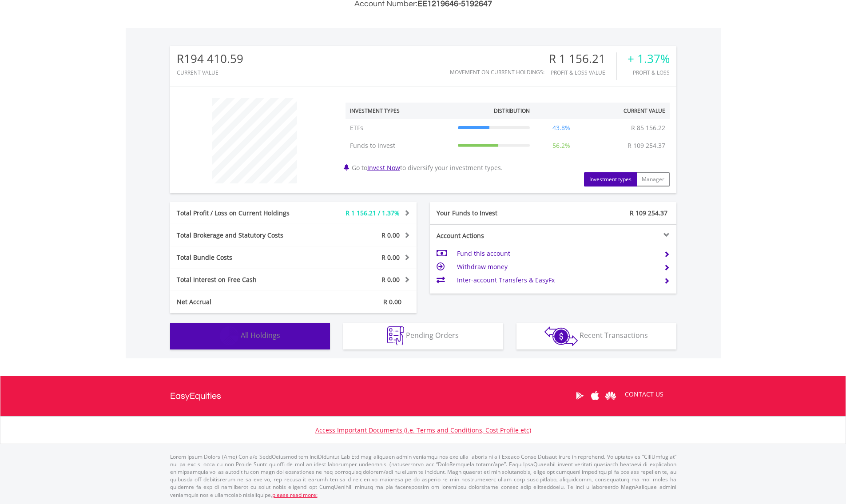 This screenshot has width=846, height=504. Describe the element at coordinates (649, 213) in the screenshot. I see `span: R 109 254.37` at that location.